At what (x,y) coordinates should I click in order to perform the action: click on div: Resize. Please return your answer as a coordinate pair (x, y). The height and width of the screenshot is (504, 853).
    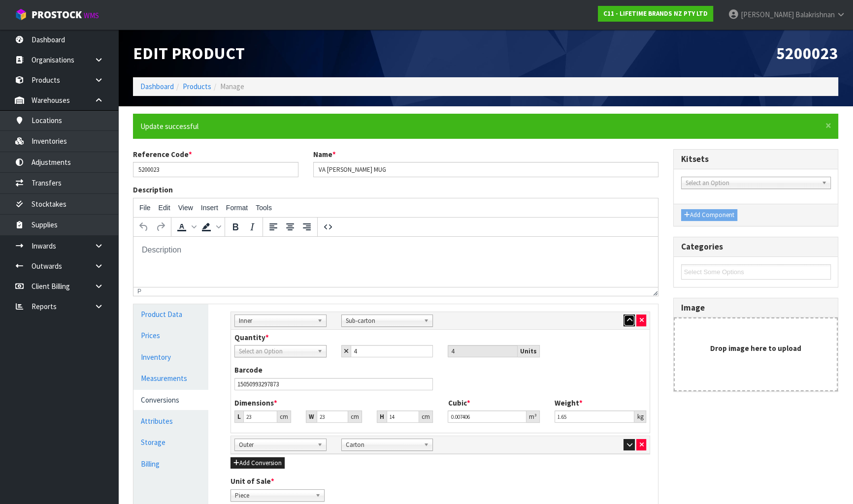
    Looking at the image, I should click on (653, 291).